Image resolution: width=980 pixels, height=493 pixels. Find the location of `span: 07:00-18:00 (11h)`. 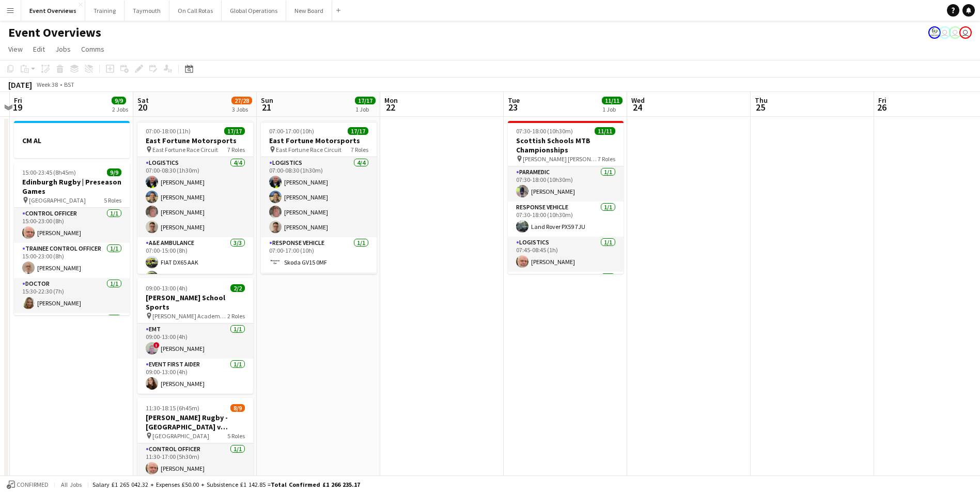

span: 07:00-18:00 (11h) is located at coordinates (168, 131).